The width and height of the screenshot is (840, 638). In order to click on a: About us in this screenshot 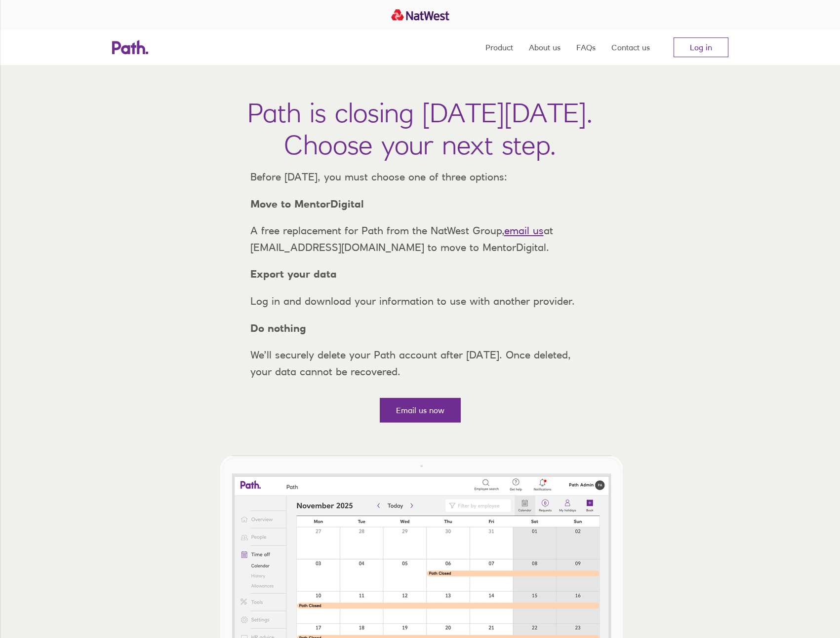, I will do `click(544, 48)`.